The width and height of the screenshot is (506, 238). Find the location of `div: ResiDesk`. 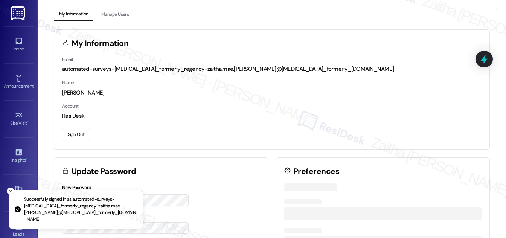

div: ResiDesk is located at coordinates (272, 116).